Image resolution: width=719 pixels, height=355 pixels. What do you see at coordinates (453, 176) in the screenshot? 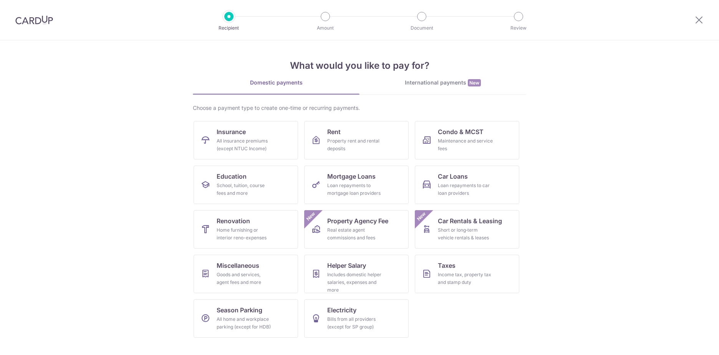
I see `span: Car Loans` at bounding box center [453, 176].